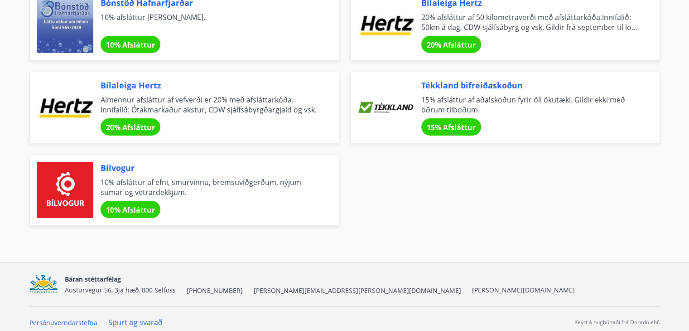  What do you see at coordinates (209, 168) in the screenshot?
I see `span: Bílvogur` at bounding box center [209, 168].